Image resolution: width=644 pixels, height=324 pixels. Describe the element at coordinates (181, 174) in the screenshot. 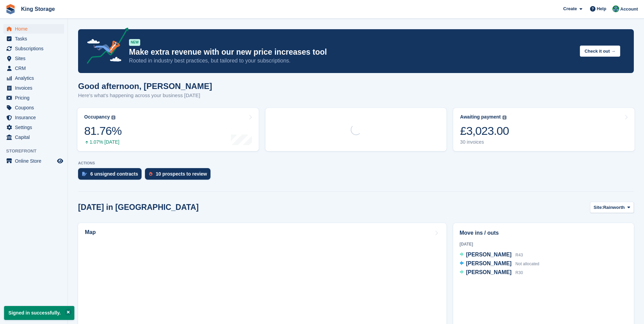

I see `div: 10 prospects to review` at that location.